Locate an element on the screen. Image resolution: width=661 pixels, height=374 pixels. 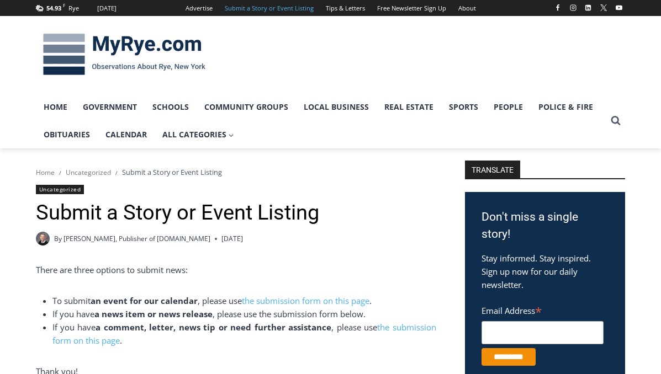
a: Community Groups is located at coordinates (246, 107).